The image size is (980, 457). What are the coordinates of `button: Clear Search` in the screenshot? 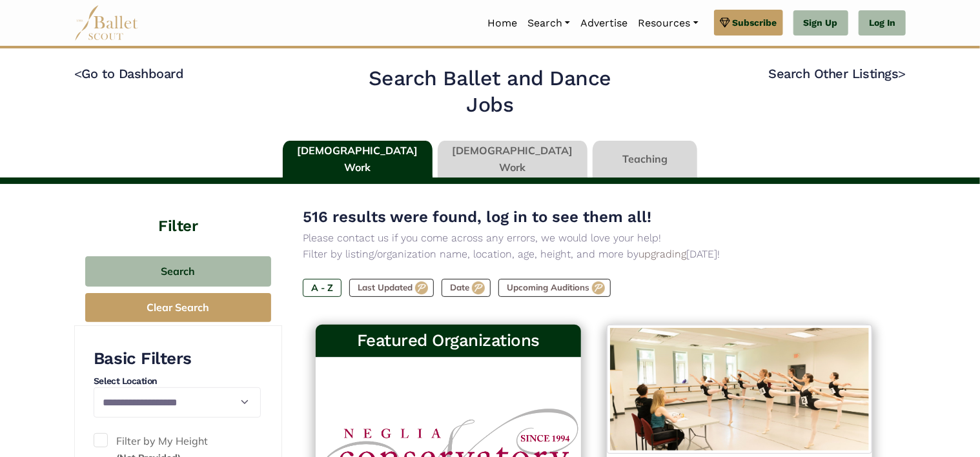 It's located at (178, 307).